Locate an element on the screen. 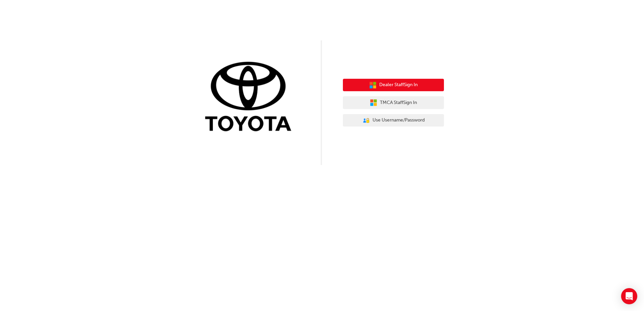  button: Use Username/Password is located at coordinates (393, 120).